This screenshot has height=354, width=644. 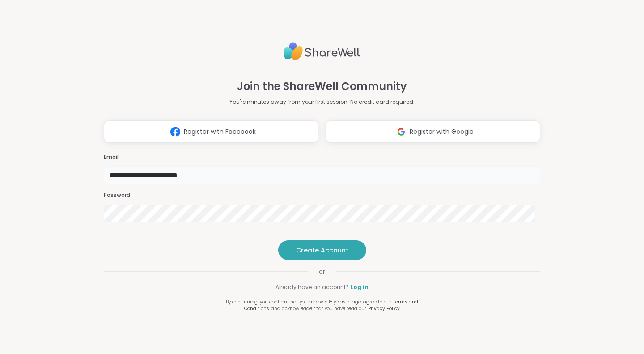 What do you see at coordinates (318, 309) in the screenshot?
I see `span: and acknowledge that you have read our` at bounding box center [318, 309].